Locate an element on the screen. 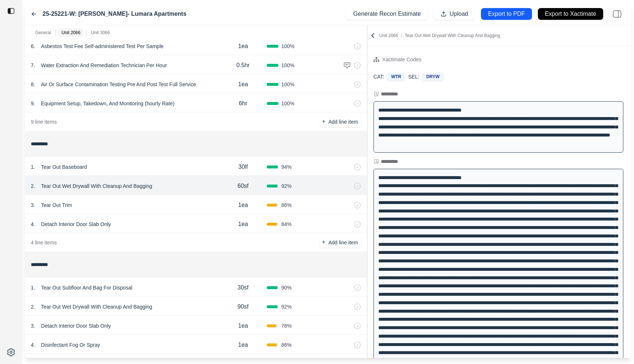  button: Generate Recon Estimate is located at coordinates (387, 14).